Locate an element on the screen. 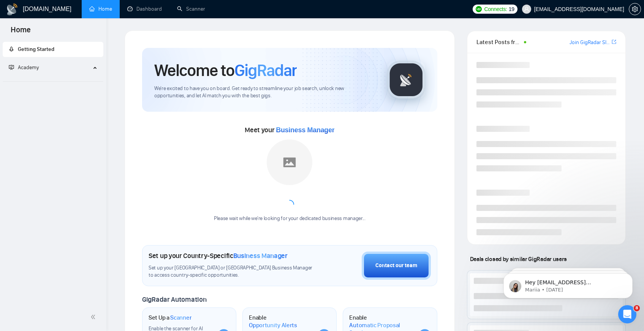 This screenshot has width=644, height=331. h1: Set Up a is located at coordinates (170, 317).